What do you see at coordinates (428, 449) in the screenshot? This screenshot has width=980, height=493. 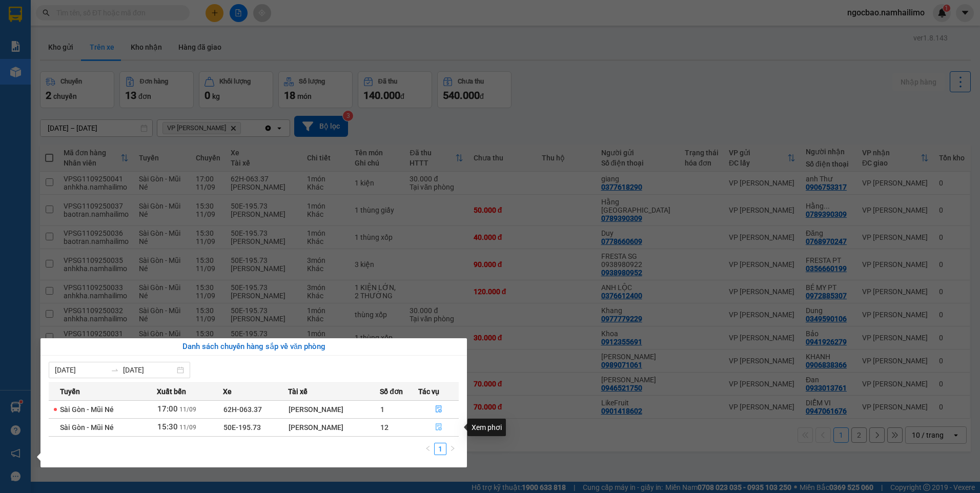 I see `li: Previous Page` at bounding box center [428, 449].